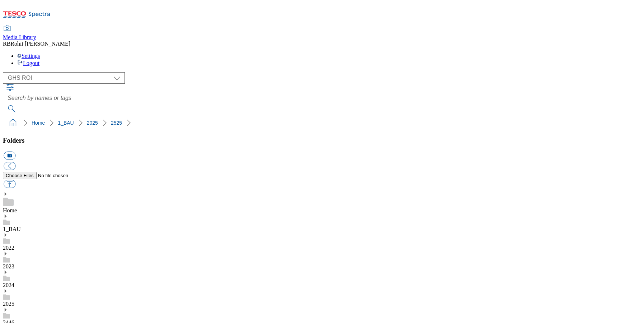 This screenshot has width=620, height=323. Describe the element at coordinates (116, 123) in the screenshot. I see `a: 2525` at that location.